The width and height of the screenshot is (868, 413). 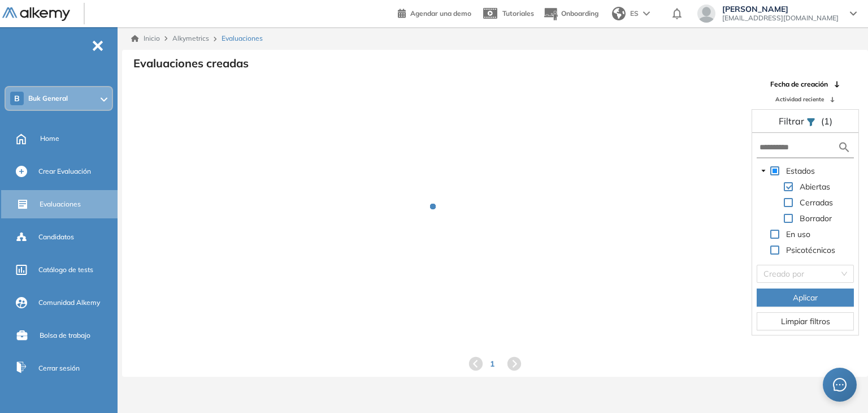 I want to click on span: Agendar una demo, so click(x=441, y=13).